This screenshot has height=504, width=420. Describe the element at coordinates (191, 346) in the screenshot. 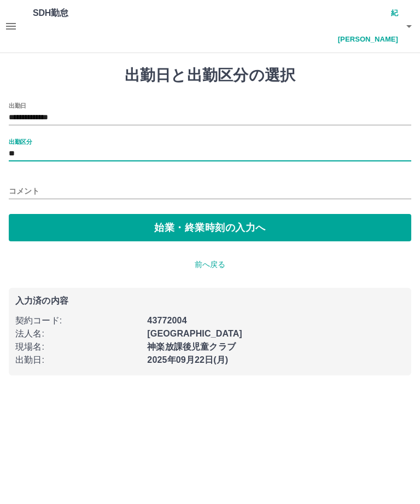

I see `b: 神楽放課後児童クラブ` at that location.